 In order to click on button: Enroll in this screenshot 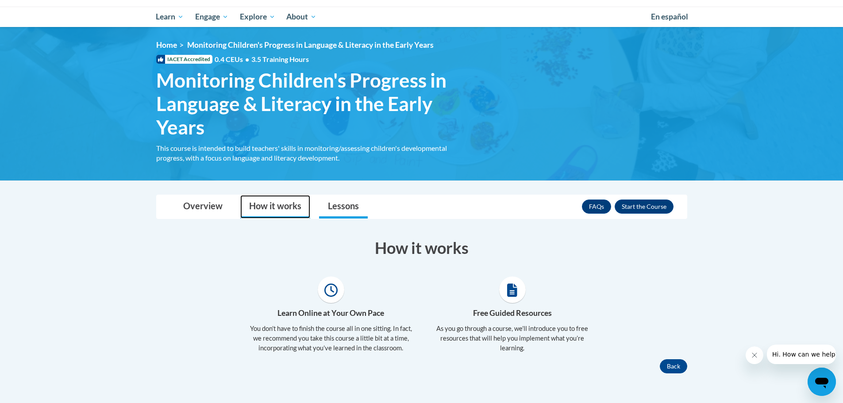, I will do `click(644, 207)`.